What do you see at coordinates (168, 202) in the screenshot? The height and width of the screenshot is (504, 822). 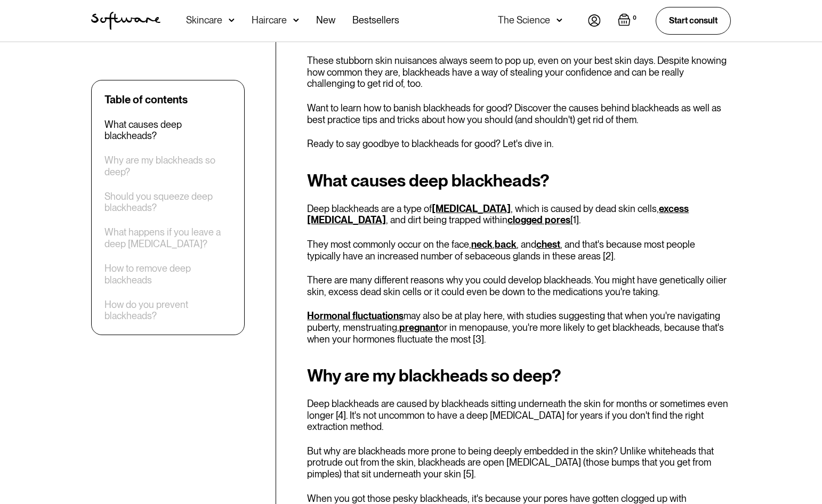 I see `div: Should you squeeze deep blackheads?` at bounding box center [168, 202].